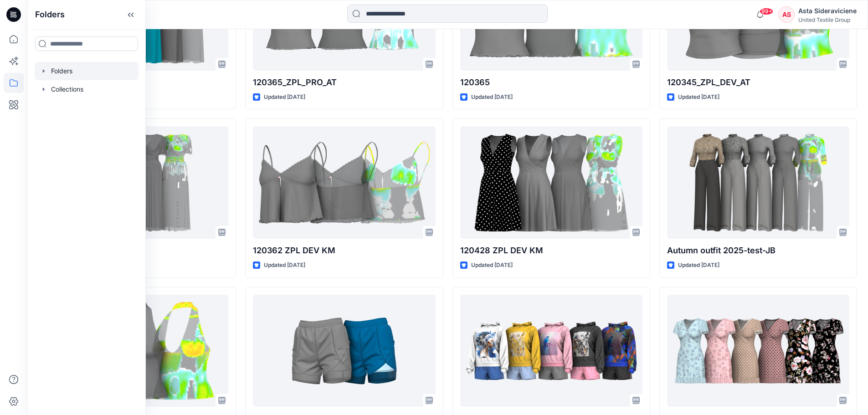 The width and height of the screenshot is (868, 415). I want to click on a: 120428 ZPL DEV KM, so click(551, 183).